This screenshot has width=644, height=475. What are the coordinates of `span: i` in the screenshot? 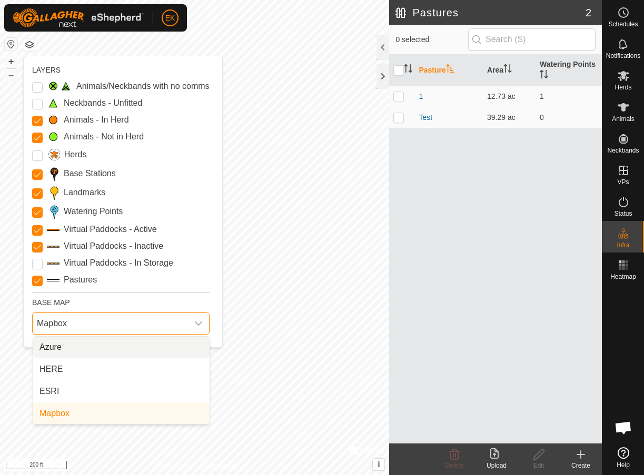 It's located at (378, 464).